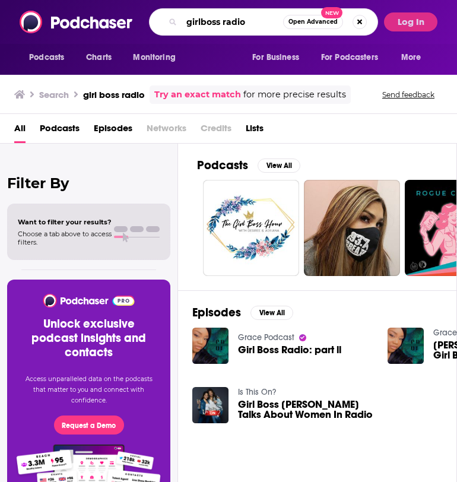 Image resolution: width=457 pixels, height=482 pixels. I want to click on h2: Filter By, so click(88, 183).